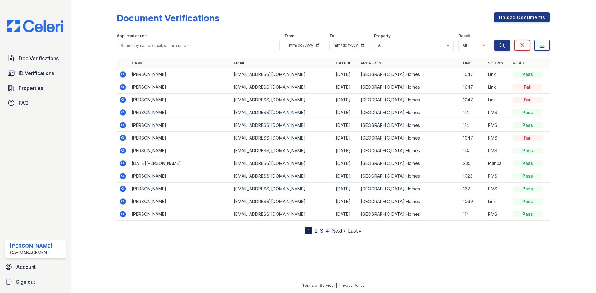  Describe the element at coordinates (468, 63) in the screenshot. I see `a: Unit` at that location.